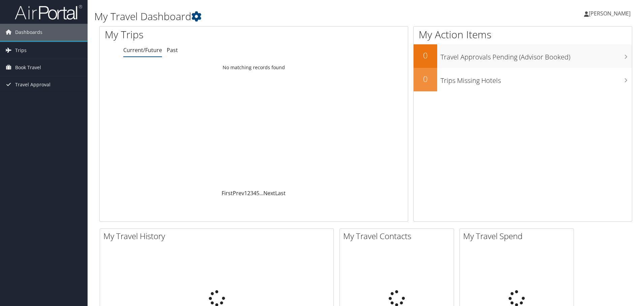 The height and width of the screenshot is (306, 644). What do you see at coordinates (218, 237) in the screenshot?
I see `h2: My Travel History` at bounding box center [218, 237].